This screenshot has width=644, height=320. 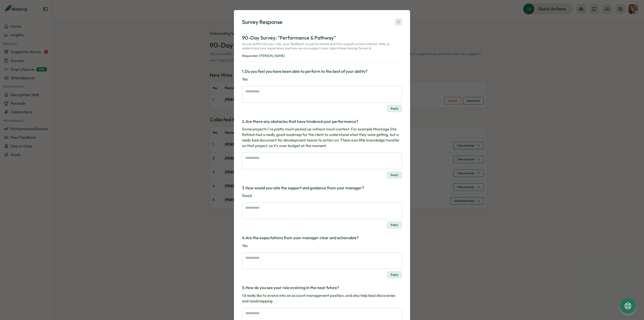 I want to click on h3: 4 . Are the expectations from your manager clear and achievable?, so click(x=322, y=238).